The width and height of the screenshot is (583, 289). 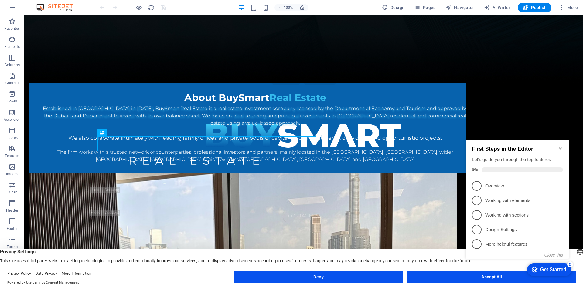 I want to click on span: Design, so click(x=393, y=8).